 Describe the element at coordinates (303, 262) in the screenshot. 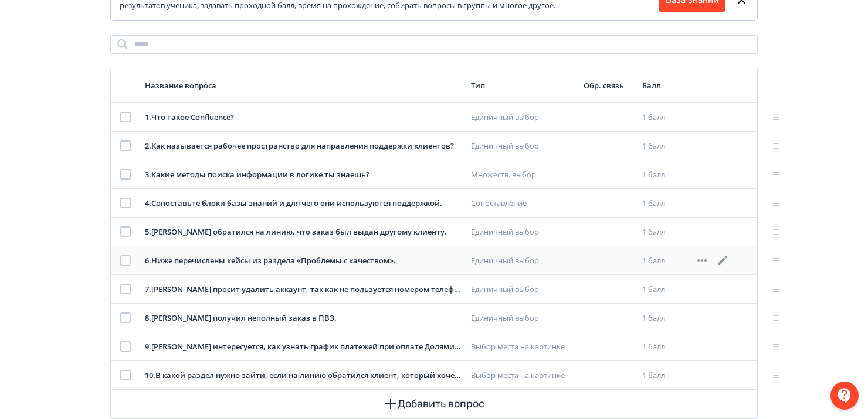

I see `div: 6 . Ниже перечислены кейсы из раздела «Проблемы с качеством».` at that location.